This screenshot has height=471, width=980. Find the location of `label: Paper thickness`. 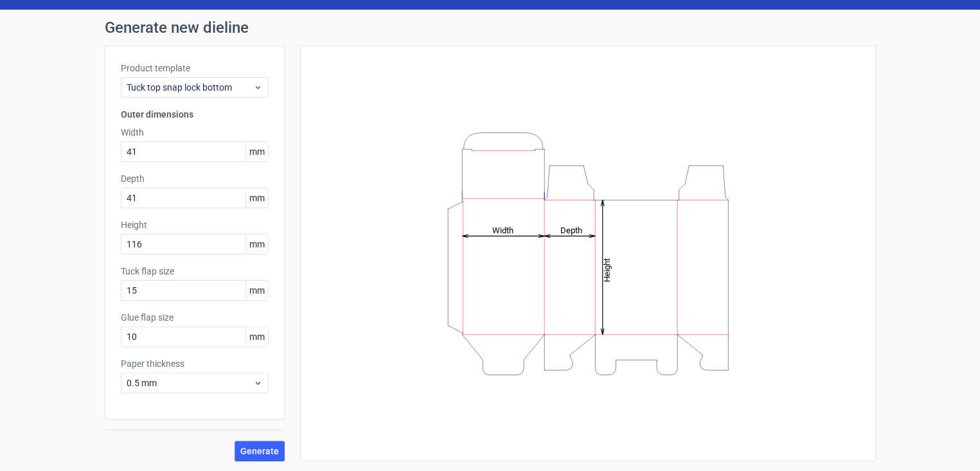

label: Paper thickness is located at coordinates (195, 364).